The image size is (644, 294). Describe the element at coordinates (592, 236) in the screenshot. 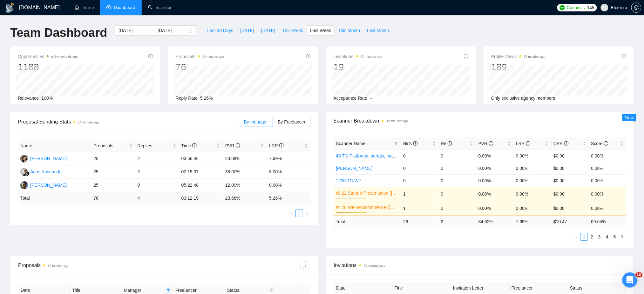

I see `a: 2` at that location.